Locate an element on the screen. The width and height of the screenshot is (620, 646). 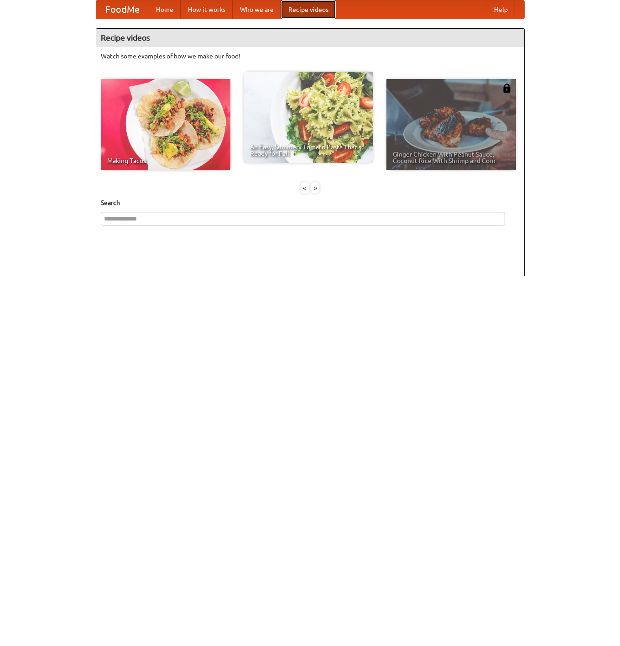
a: Home is located at coordinates (165, 10).